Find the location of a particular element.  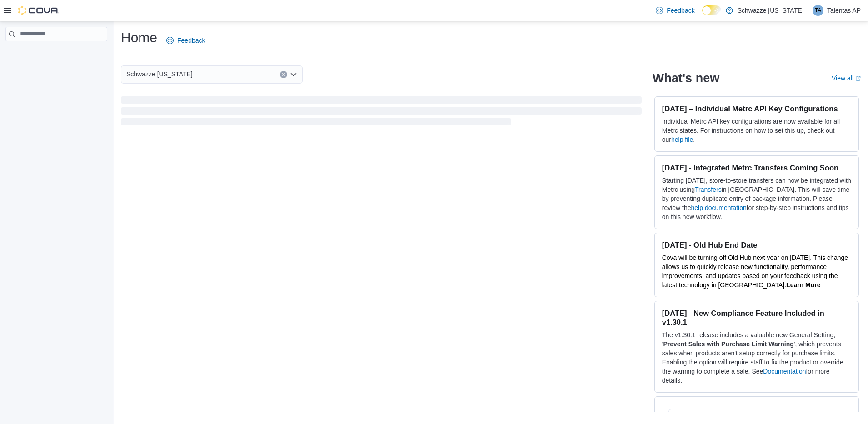

span: TA is located at coordinates (818, 11).